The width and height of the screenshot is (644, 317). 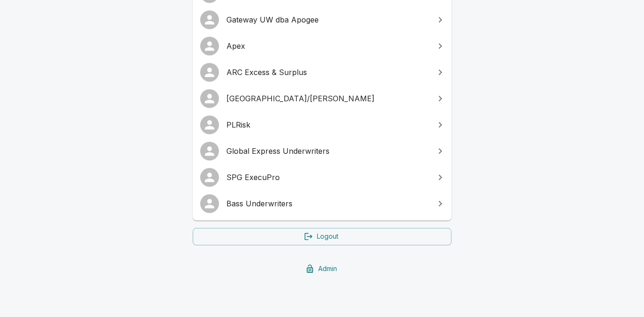 What do you see at coordinates (327, 46) in the screenshot?
I see `span: Apex` at bounding box center [327, 46].